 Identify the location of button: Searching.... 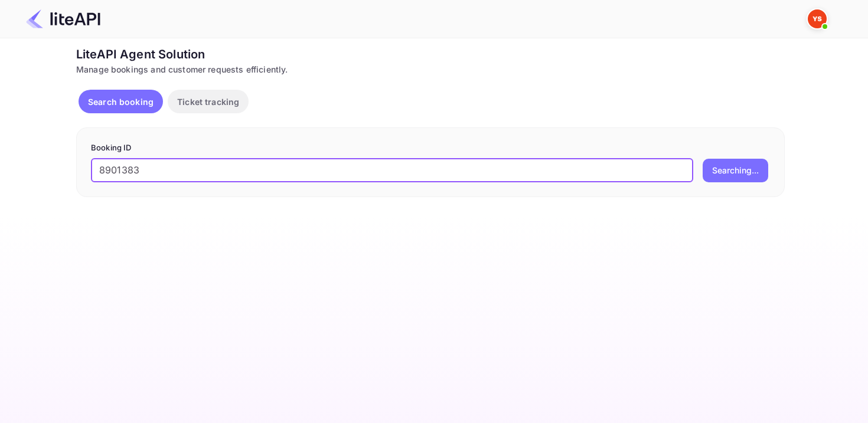
(735, 171).